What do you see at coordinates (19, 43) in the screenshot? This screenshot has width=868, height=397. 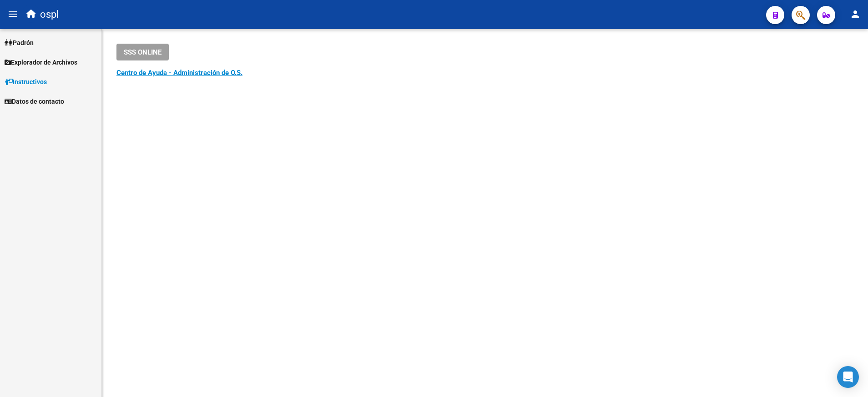 I see `span: Padrón` at bounding box center [19, 43].